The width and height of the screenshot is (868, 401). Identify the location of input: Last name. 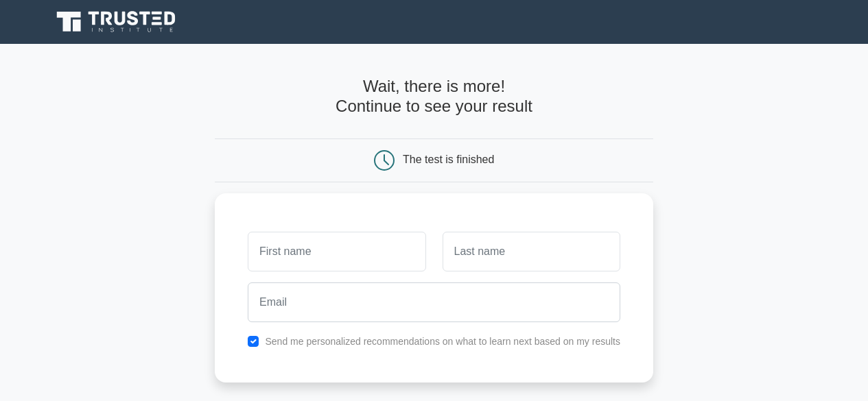
(531, 252).